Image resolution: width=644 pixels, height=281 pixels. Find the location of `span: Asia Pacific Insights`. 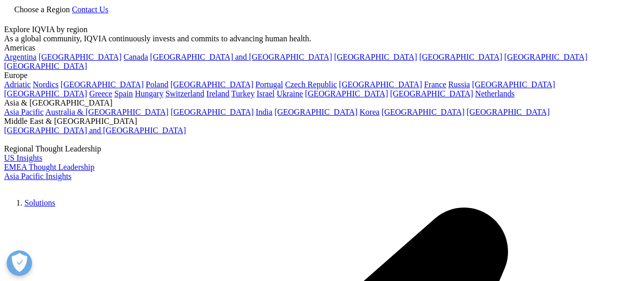

span: Asia Pacific Insights is located at coordinates (38, 176).